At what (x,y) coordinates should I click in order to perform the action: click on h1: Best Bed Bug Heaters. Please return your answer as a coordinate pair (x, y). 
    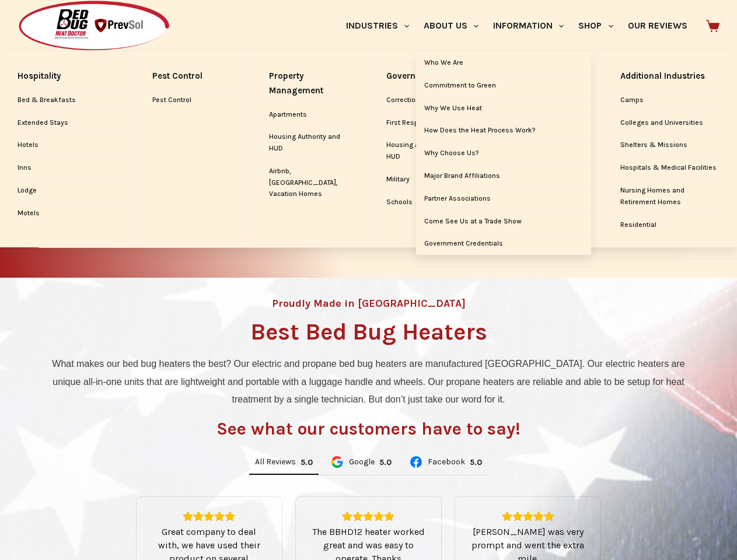
    Looking at the image, I should click on (369, 332).